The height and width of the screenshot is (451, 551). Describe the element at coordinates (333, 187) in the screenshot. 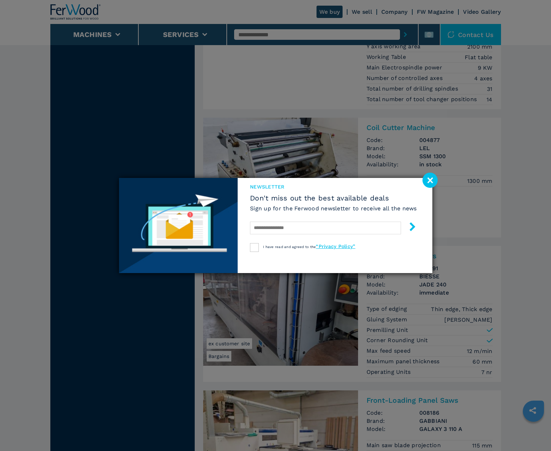

I see `span: newsletter` at that location.